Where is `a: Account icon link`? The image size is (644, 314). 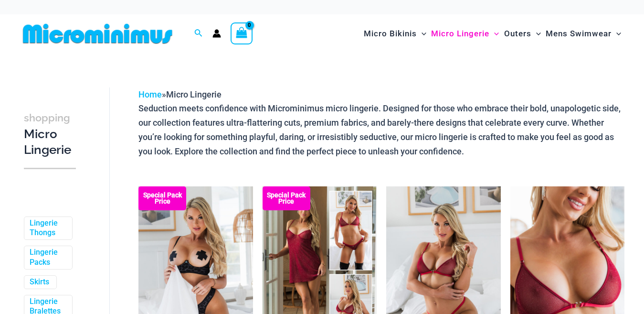
a: Account icon link is located at coordinates (217, 34).